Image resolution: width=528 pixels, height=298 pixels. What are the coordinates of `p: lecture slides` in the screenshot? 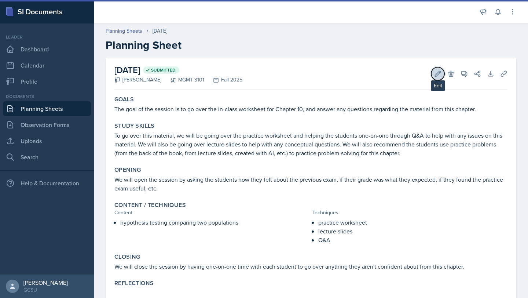 It's located at (413, 231).